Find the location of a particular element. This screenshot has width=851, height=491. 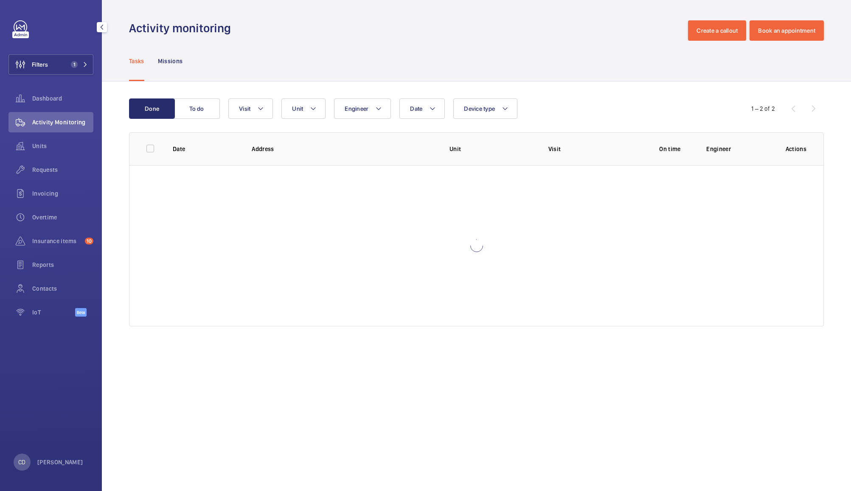

button: To do is located at coordinates (197, 109).